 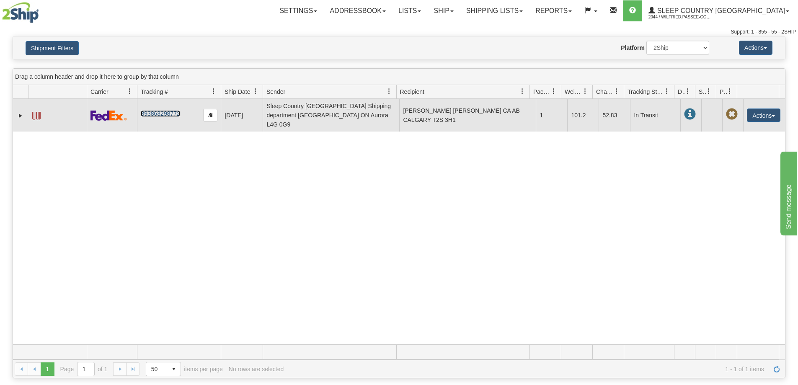 What do you see at coordinates (157, 369) in the screenshot?
I see `span: 50` at bounding box center [157, 369].